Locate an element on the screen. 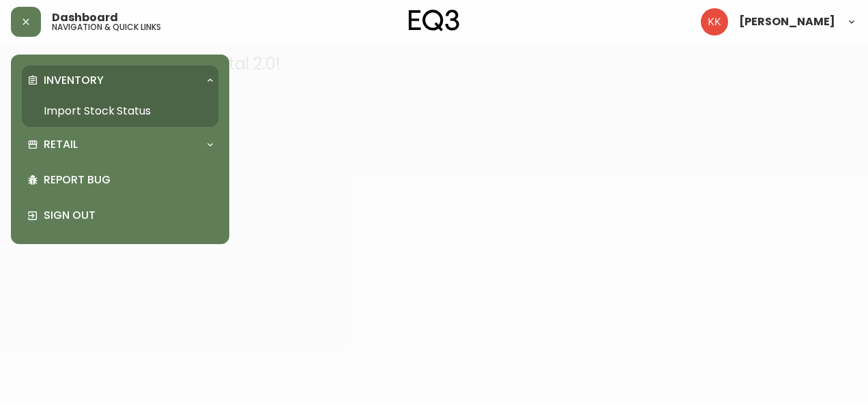 The width and height of the screenshot is (868, 405). span: Dashboard is located at coordinates (85, 18).